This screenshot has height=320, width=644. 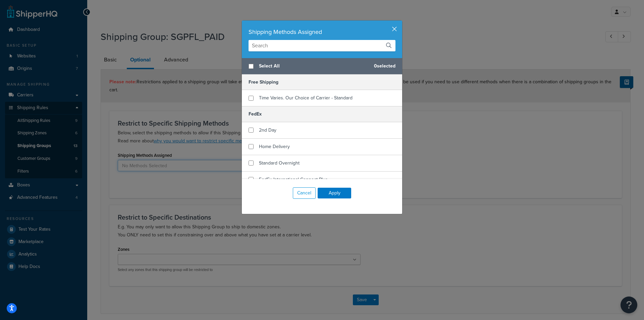 What do you see at coordinates (322, 114) in the screenshot?
I see `h5: FedEx` at bounding box center [322, 114].